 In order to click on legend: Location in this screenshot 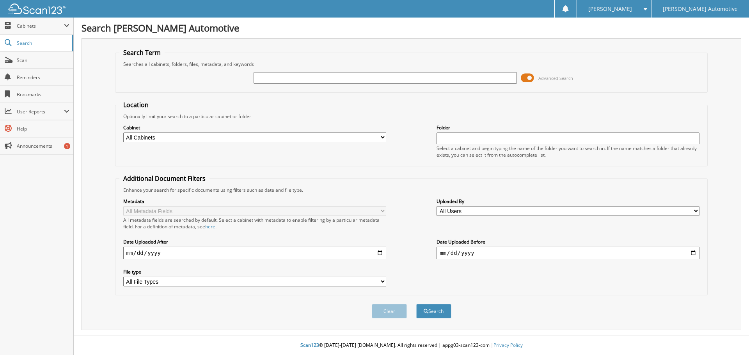, I will do `click(136, 105)`.